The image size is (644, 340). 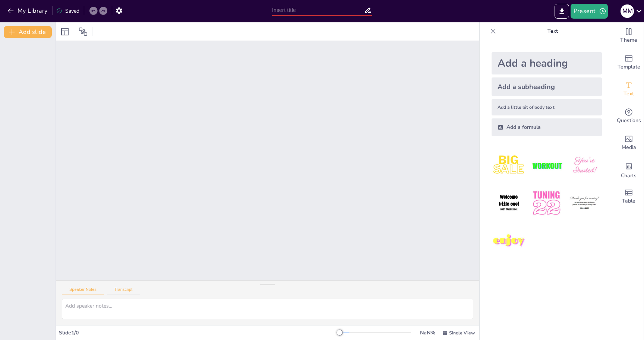 I want to click on div: Get real-time input from your audience, so click(x=629, y=116).